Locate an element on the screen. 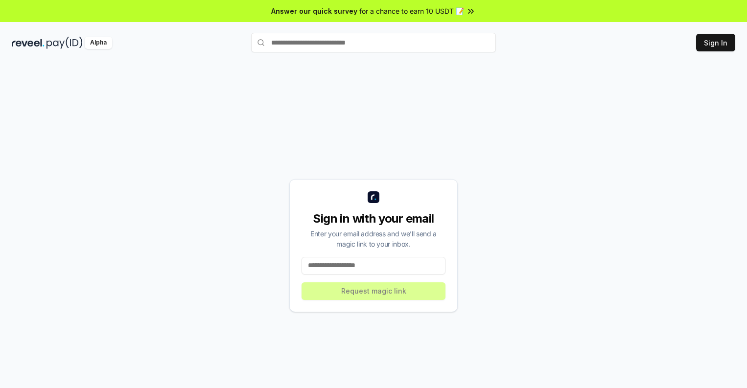  img: pay_id is located at coordinates (65, 43).